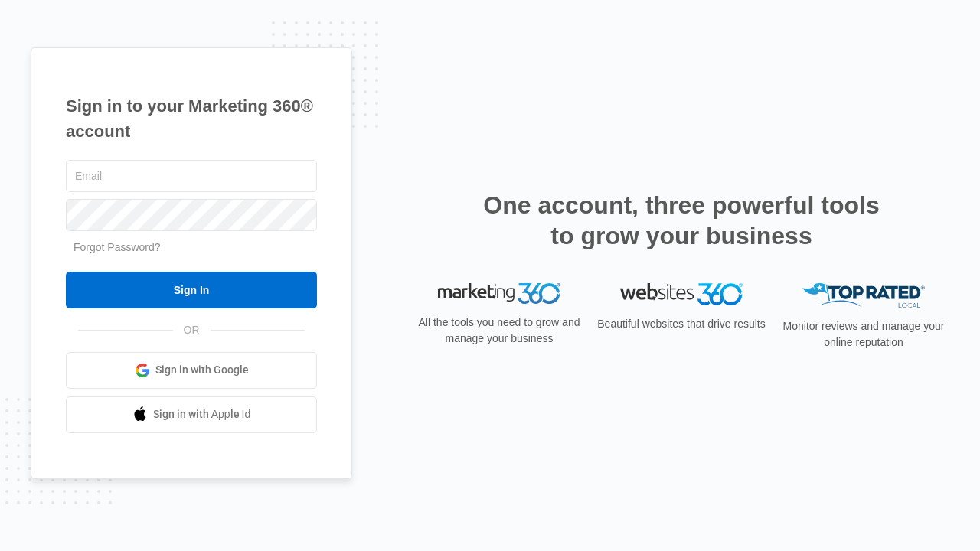  What do you see at coordinates (863, 295) in the screenshot?
I see `img: Top Rated Local` at bounding box center [863, 295].